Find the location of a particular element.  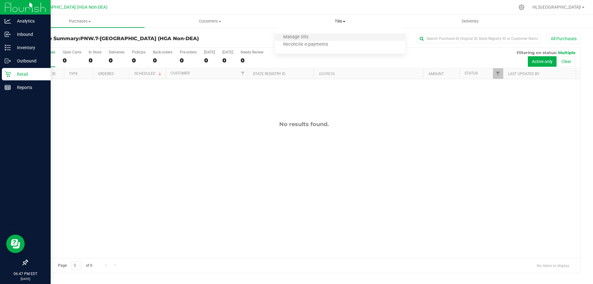

input: Search Purchase ID, Original ID, State Registry ID or Customer Name... is located at coordinates (479, 39).